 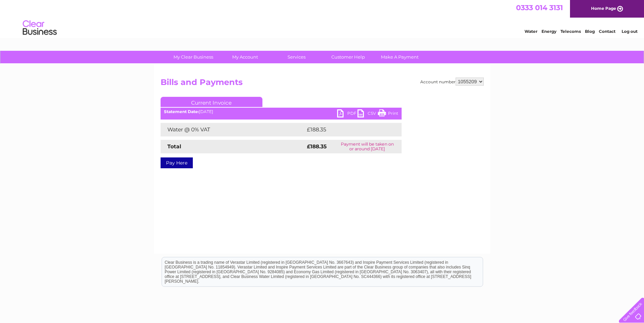 I want to click on strong: Total, so click(x=174, y=146).